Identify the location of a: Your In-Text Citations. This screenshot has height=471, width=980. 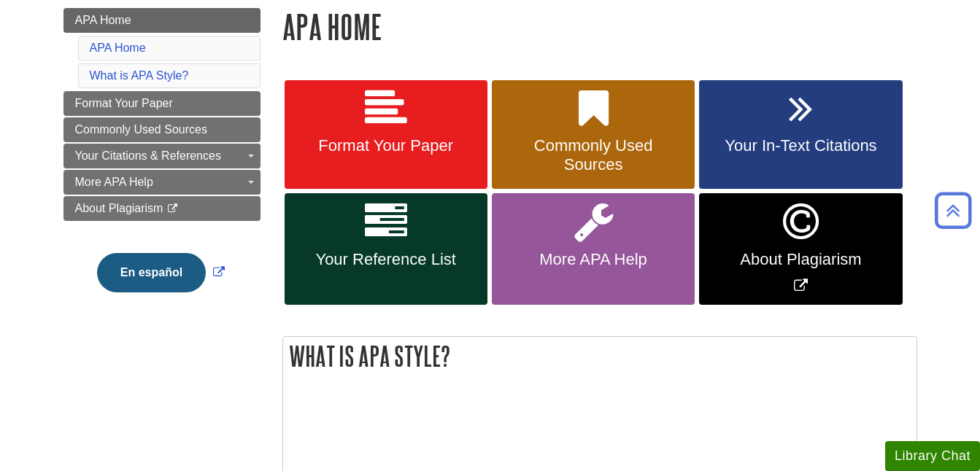
(800, 135).